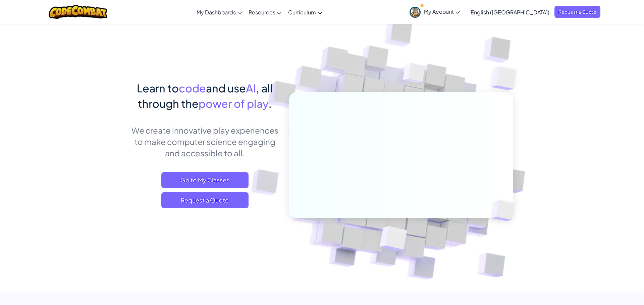 This screenshot has height=305, width=644. What do you see at coordinates (442, 11) in the screenshot?
I see `span: My Account` at bounding box center [442, 11].